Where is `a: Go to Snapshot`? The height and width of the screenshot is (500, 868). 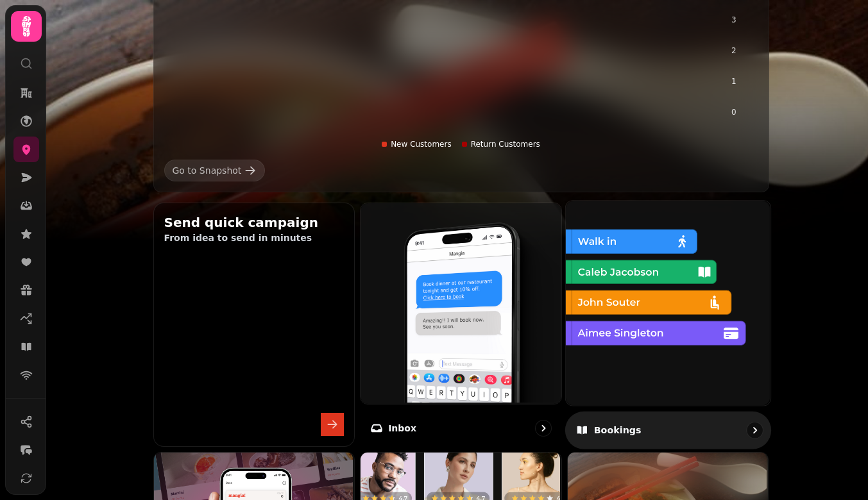
a: Go to Snapshot is located at coordinates (215, 171).